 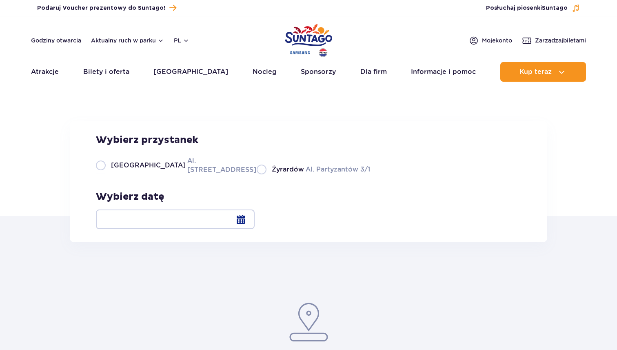 What do you see at coordinates (554, 40) in the screenshot?
I see `a: Zarządzajbiletami` at bounding box center [554, 40].